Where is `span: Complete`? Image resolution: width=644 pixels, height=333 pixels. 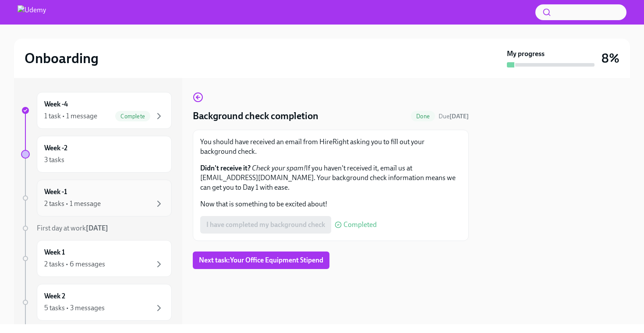 span: Complete is located at coordinates (133, 116).